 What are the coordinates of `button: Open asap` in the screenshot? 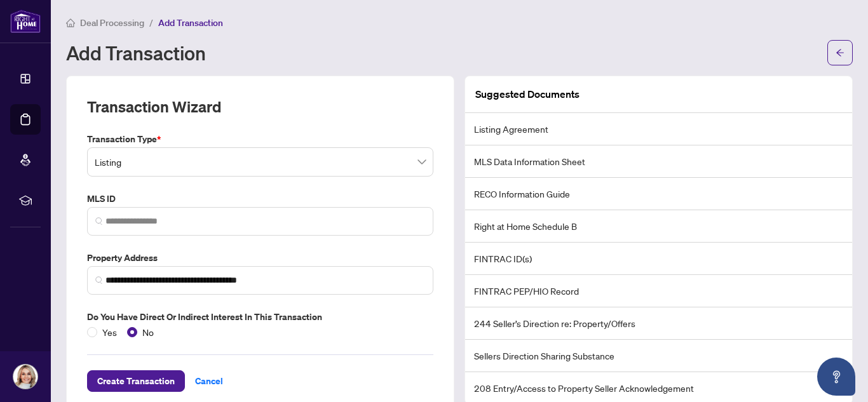 It's located at (836, 376).